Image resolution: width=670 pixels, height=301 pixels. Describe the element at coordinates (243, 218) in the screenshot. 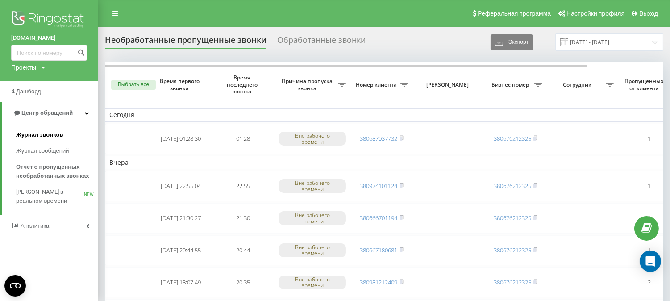

I see `td: 21:30` at that location.